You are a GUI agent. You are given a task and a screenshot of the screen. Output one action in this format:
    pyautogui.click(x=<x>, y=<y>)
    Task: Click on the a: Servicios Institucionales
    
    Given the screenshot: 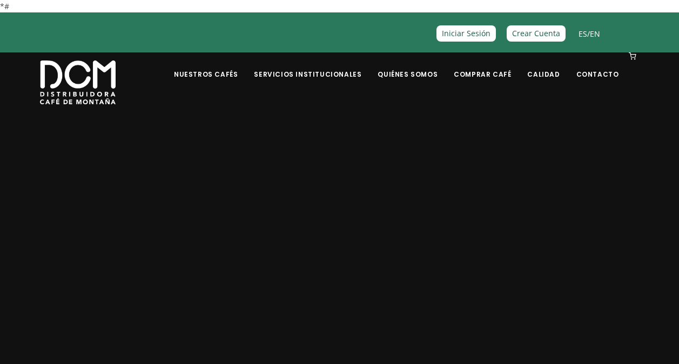 What is the action you would take?
    pyautogui.click(x=307, y=66)
    